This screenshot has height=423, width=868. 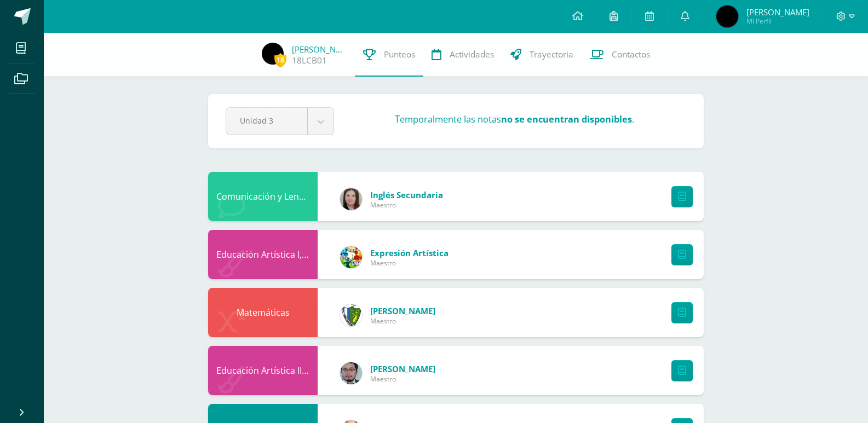 What do you see at coordinates (263, 254) in the screenshot?
I see `div: Educación Artística I, Música y Danza` at bounding box center [263, 254].